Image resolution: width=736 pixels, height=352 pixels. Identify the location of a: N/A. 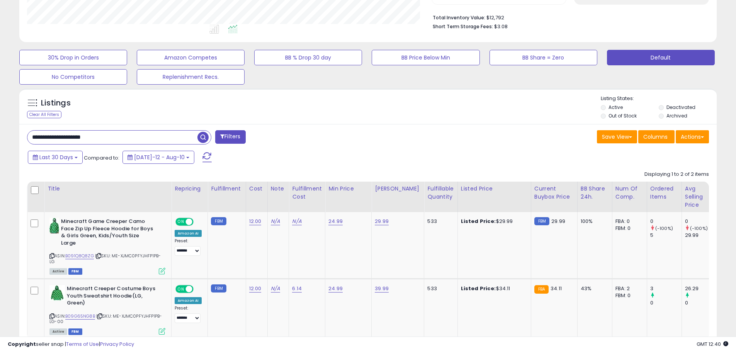
(275, 288).